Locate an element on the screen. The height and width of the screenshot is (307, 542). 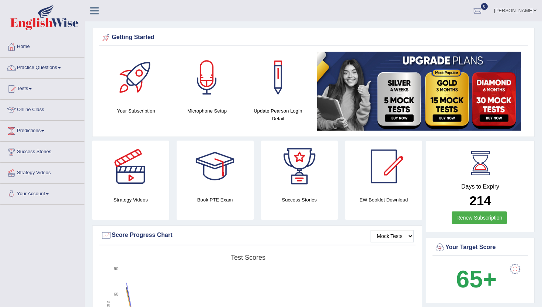
div: Score Progress Chart is located at coordinates (257, 235).